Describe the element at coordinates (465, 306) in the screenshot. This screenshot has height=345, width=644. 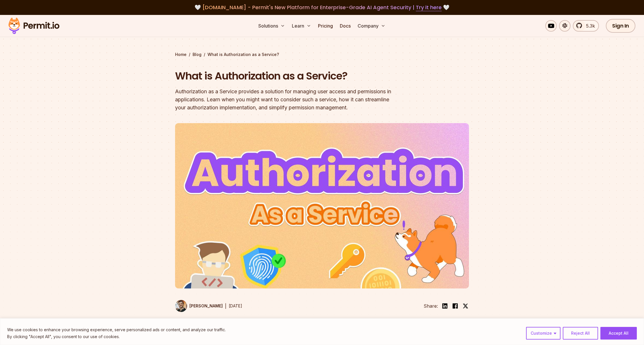
I see `img: twitter` at that location.